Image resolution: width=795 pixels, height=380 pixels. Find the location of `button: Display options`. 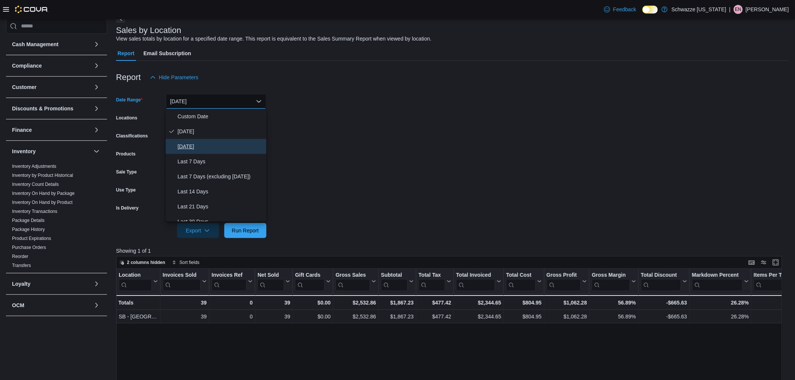

button: Display options is located at coordinates (764, 263).